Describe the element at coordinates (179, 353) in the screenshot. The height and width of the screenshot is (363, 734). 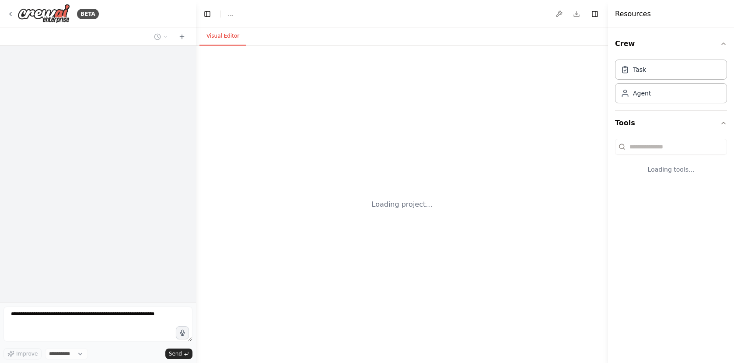
I see `button: Send` at that location.